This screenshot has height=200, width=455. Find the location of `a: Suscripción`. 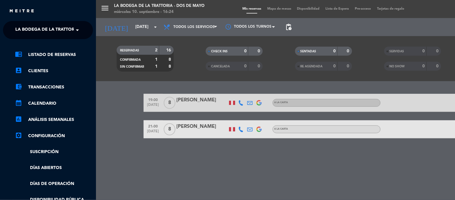

a: Suscripción is located at coordinates (54, 152).